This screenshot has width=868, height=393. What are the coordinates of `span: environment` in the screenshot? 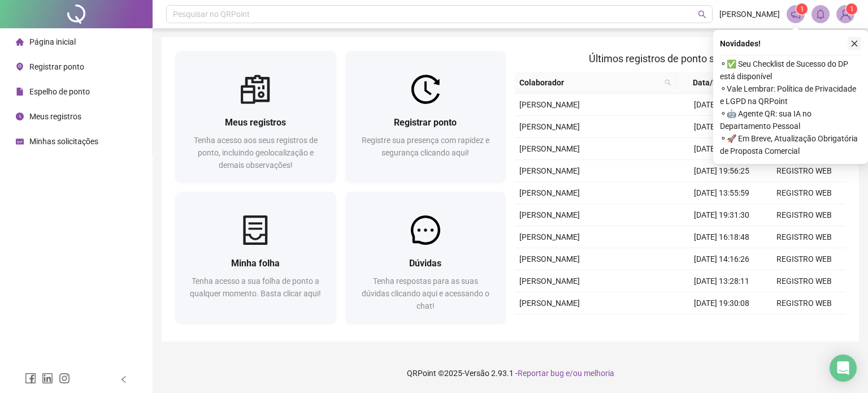 It's located at (20, 67).